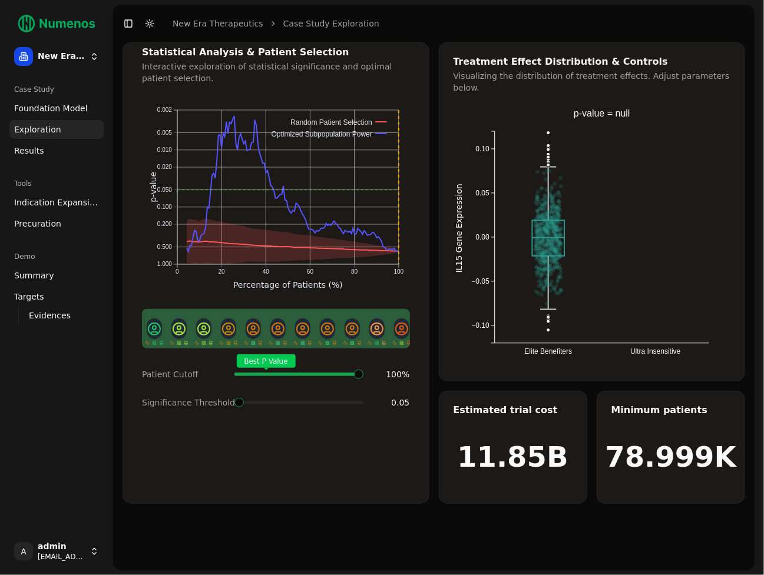  I want to click on div: Case Study, so click(57, 90).